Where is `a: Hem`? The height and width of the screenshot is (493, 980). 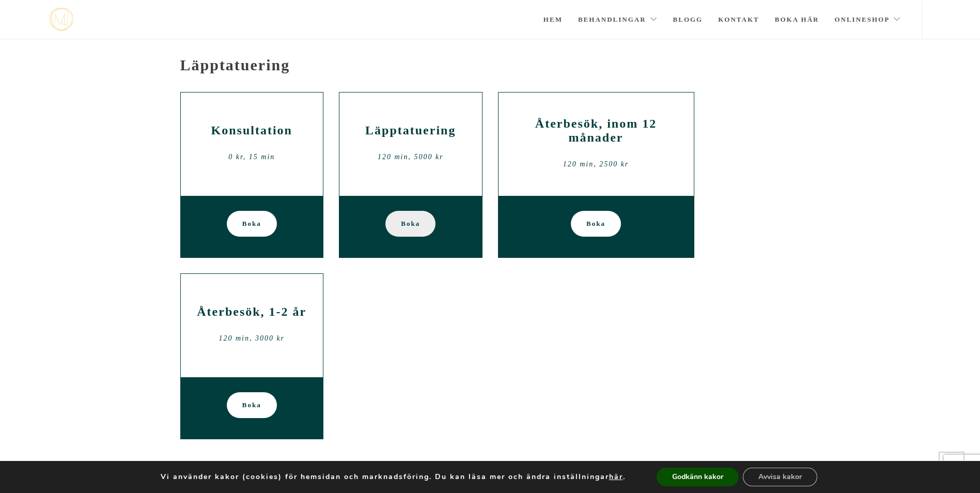
a: Hem is located at coordinates (553, 20).